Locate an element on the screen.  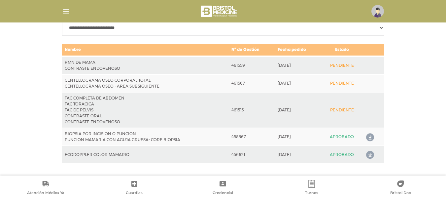
td: RMN DE MAMA CONTRASTE ENDOVENOSO is located at coordinates (146, 65).